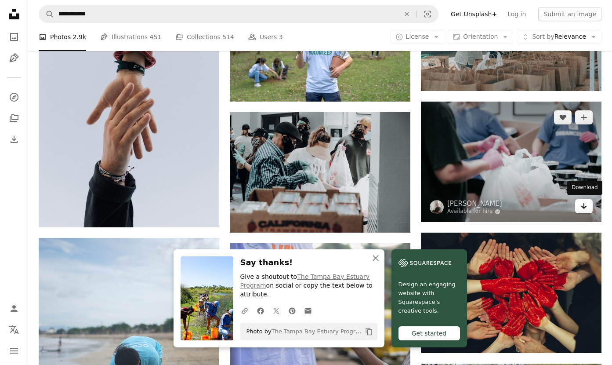  Describe the element at coordinates (239, 14) in the screenshot. I see `form: Find visuals sitewide` at that location.